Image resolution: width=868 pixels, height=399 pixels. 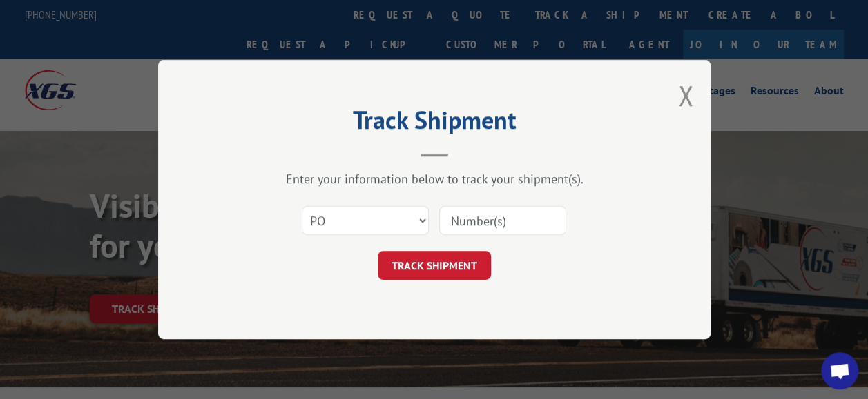 I want to click on button: Close modal, so click(x=686, y=95).